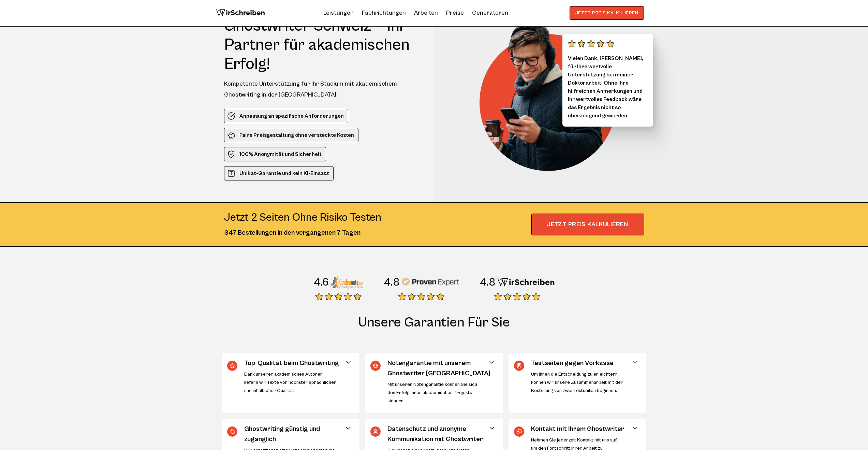 This screenshot has width=868, height=450. What do you see at coordinates (455, 13) in the screenshot?
I see `a: Preise` at bounding box center [455, 13].